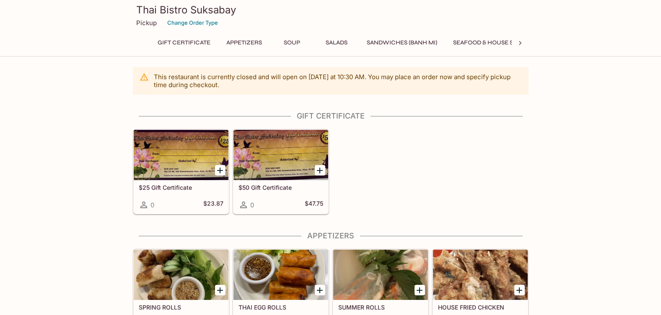  I want to click on div: THAI EGG ROLLS, so click(281, 275).